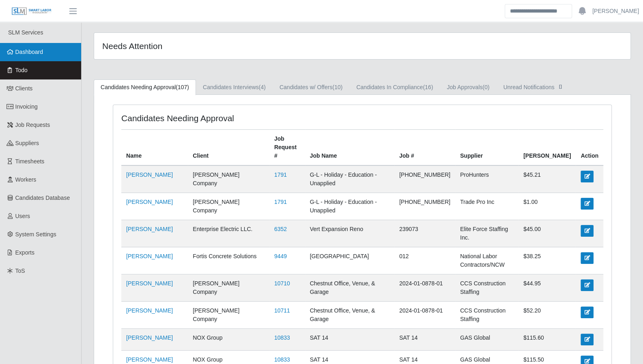 The width and height of the screenshot is (643, 364). Describe the element at coordinates (350, 147) in the screenshot. I see `th: Job Name` at that location.